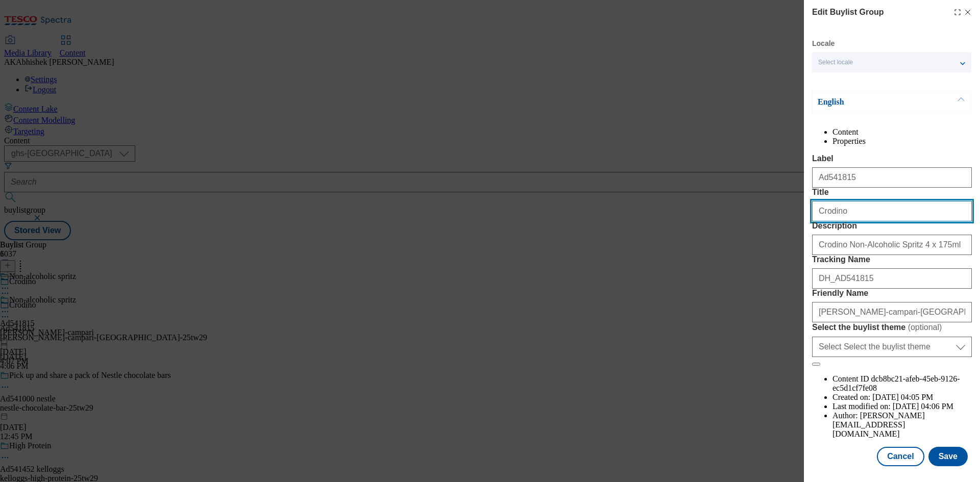  I want to click on h4: Edit Buylist Group, so click(848, 12).